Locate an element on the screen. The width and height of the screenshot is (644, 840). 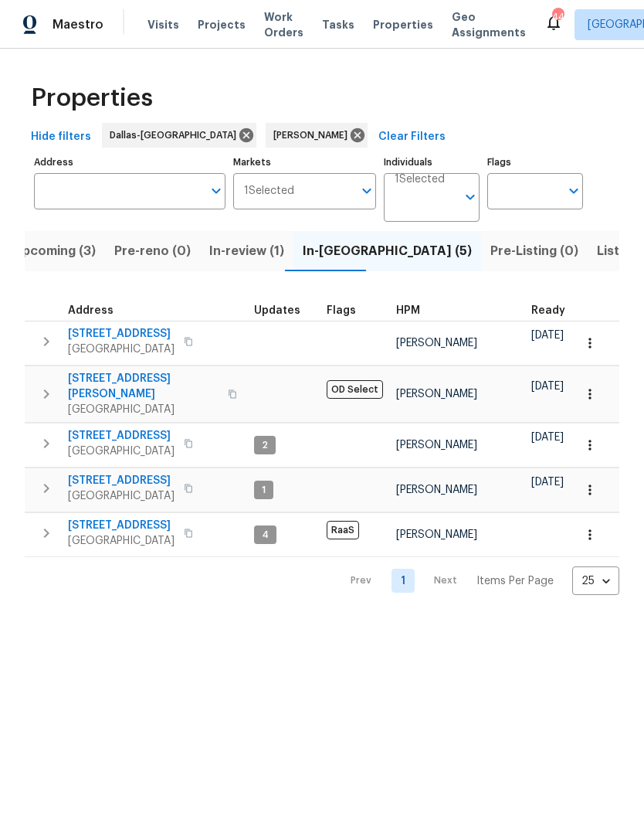
span: Pre-reno (0) is located at coordinates (152, 251).